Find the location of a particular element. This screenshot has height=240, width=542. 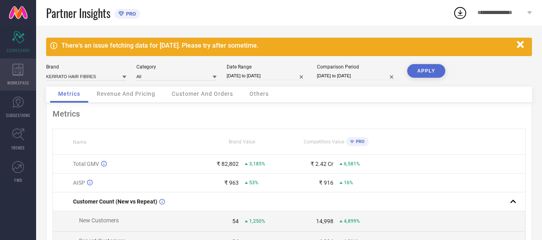

span: Customer And Orders is located at coordinates (202, 94).